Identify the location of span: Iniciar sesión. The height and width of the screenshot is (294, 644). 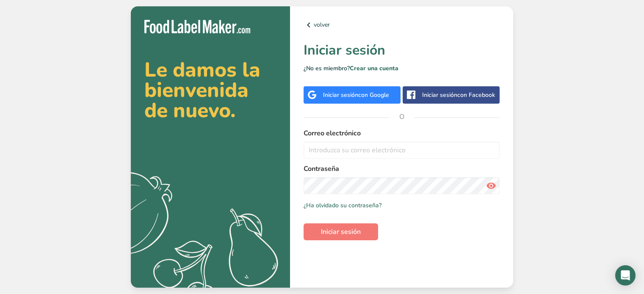
(341, 232).